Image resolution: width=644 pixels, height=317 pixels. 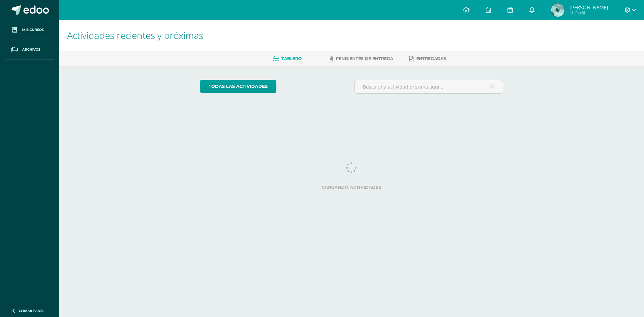 I want to click on img: 0d125e61179144410fb0d7f3f0b592f6.png, so click(x=558, y=10).